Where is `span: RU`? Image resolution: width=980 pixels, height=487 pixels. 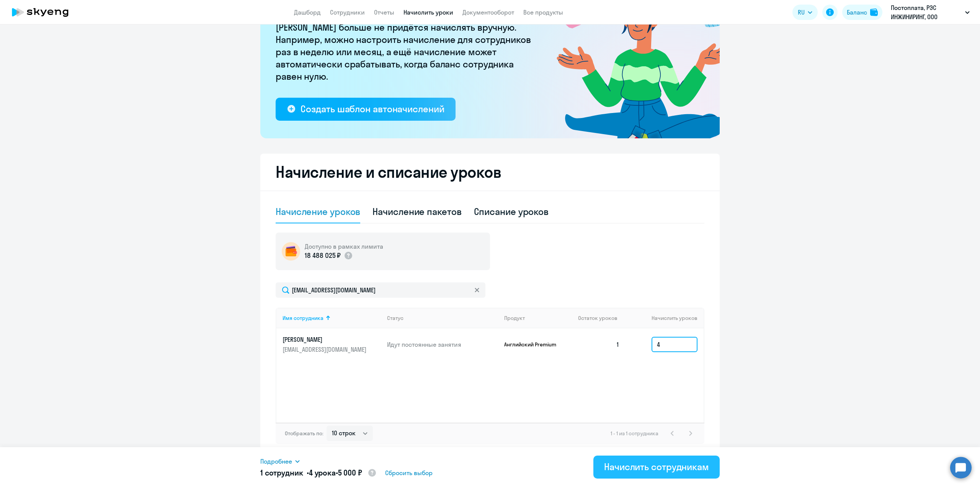 span: RU is located at coordinates (801, 12).